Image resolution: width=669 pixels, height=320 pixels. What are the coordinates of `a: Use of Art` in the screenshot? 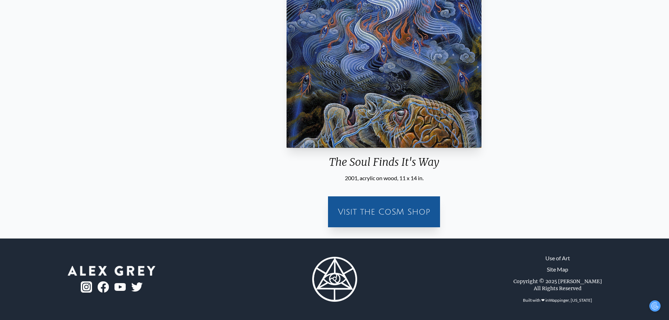 It's located at (558, 258).